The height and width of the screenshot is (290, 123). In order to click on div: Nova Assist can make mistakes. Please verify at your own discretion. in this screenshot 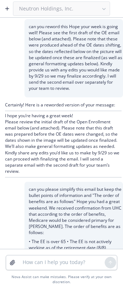, I will do `click(62, 279)`.